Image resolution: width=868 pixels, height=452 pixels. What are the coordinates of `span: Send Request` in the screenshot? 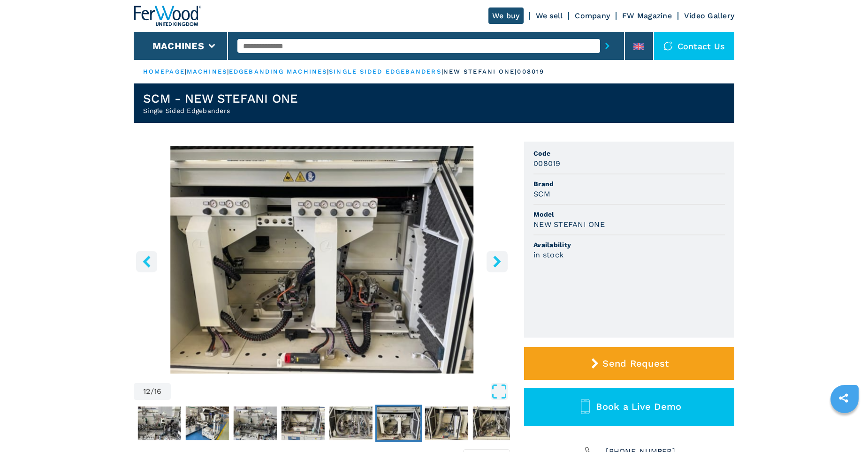 It's located at (635, 364).